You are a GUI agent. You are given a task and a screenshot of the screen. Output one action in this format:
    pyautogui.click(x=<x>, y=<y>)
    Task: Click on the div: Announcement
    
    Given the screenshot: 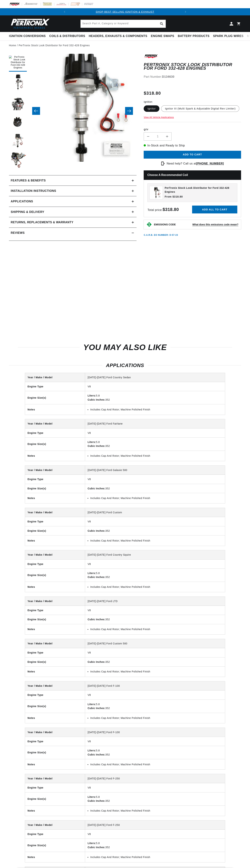 What is the action you would take?
    pyautogui.click(x=125, y=12)
    